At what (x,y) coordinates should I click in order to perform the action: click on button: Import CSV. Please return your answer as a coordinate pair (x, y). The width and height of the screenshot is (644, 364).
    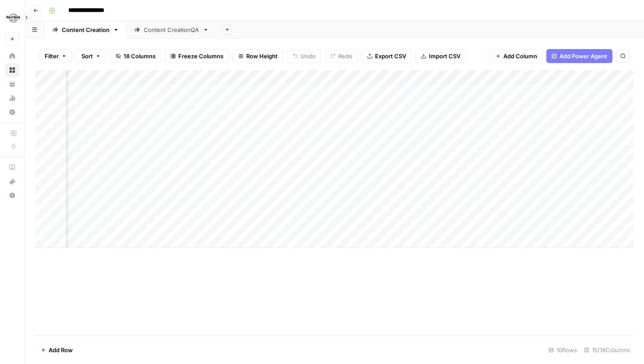
    Looking at the image, I should click on (441, 56).